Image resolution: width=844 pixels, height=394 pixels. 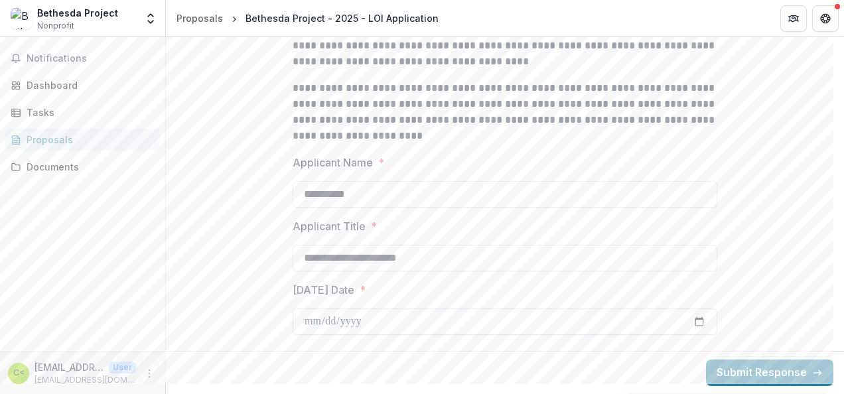 What do you see at coordinates (88, 166) in the screenshot?
I see `div: Documents` at bounding box center [88, 166].